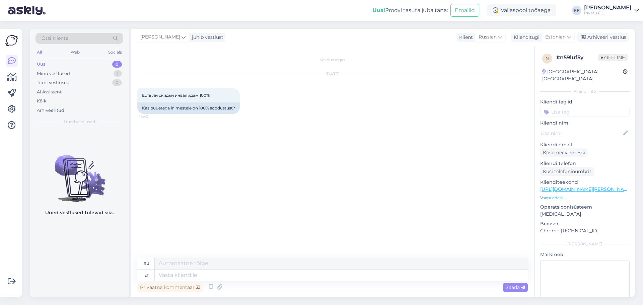 The width and height of the screenshot is (643, 305). I want to click on p: Kliendi tag'id, so click(585, 102).